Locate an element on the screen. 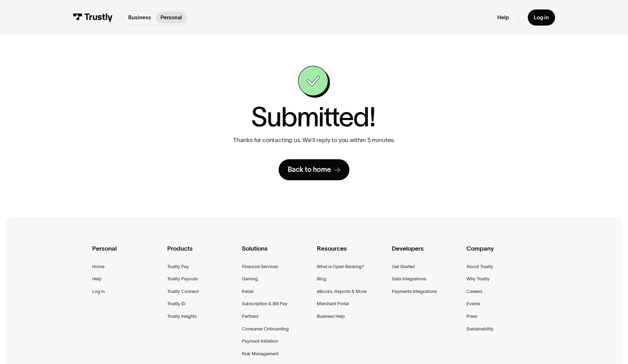  a: Partners is located at coordinates (250, 317).